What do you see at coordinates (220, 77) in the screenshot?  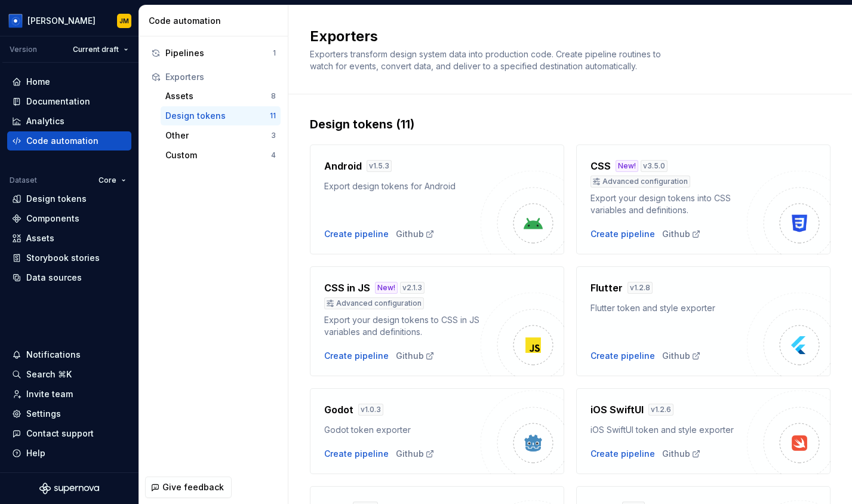 I see `div: Exporters` at bounding box center [220, 77].